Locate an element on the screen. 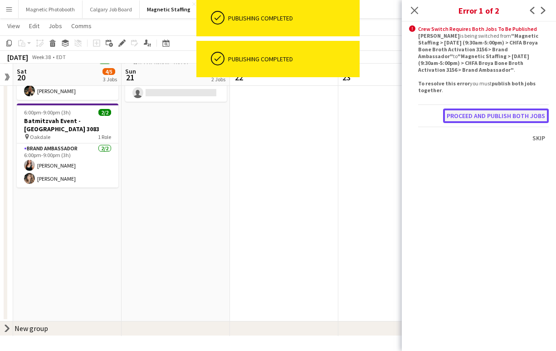  button: Magnetic Staffing is located at coordinates (169, 9).